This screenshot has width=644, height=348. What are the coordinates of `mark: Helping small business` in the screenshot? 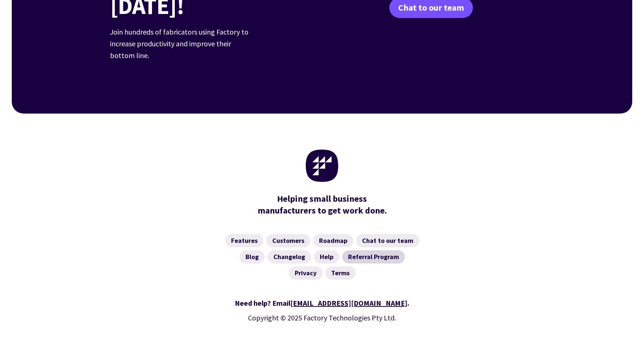 It's located at (322, 199).